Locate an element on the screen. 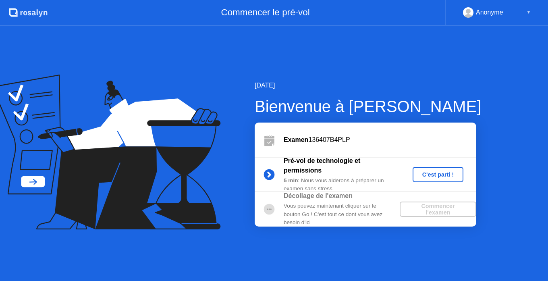 This screenshot has height=281, width=548. b: 5 min is located at coordinates (291, 180).